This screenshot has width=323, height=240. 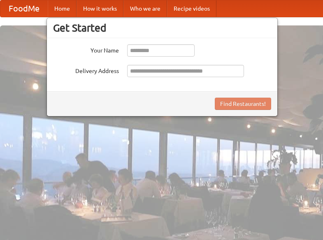 I want to click on a: Recipe videos, so click(x=192, y=9).